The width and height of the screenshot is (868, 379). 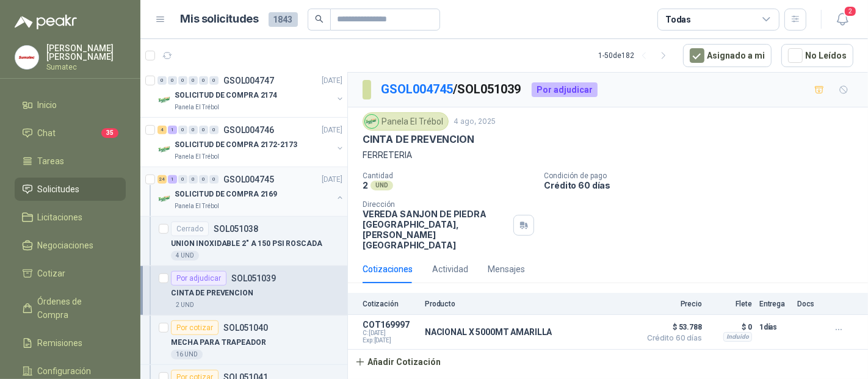 I want to click on p: Entrega, so click(x=774, y=304).